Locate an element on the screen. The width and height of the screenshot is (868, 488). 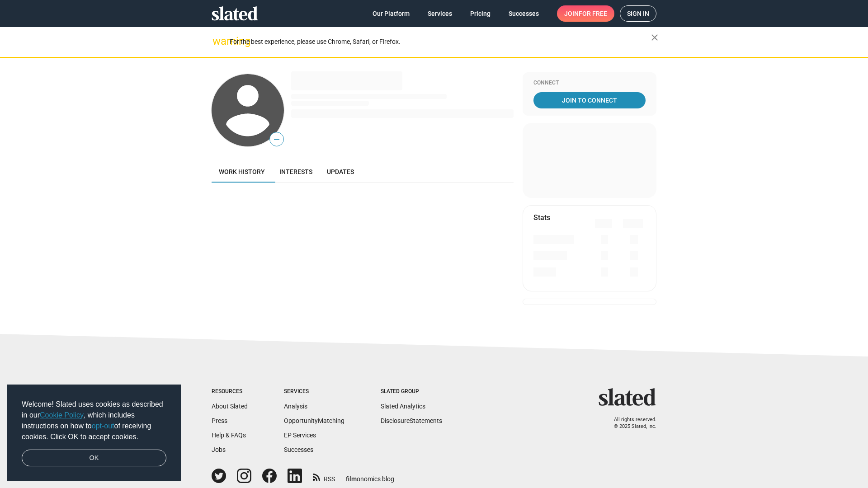
div: cookieconsent is located at coordinates (94, 434).